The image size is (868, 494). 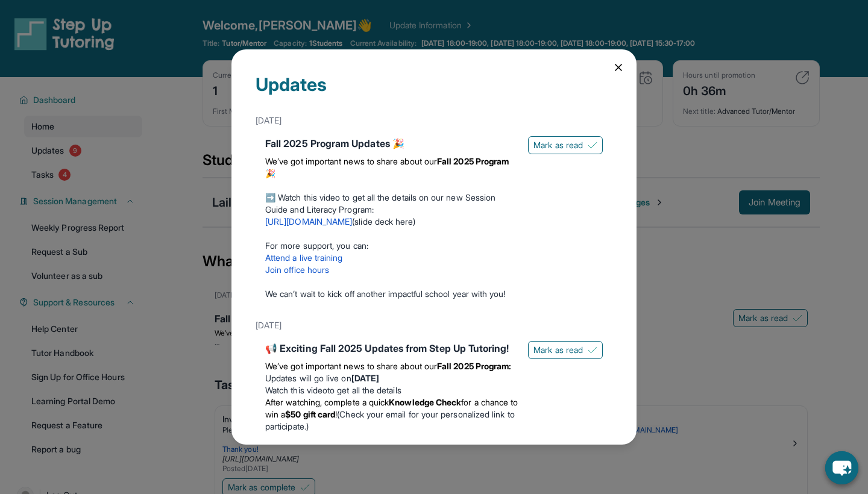 What do you see at coordinates (392, 379) in the screenshot?
I see `li: Updates will go live on` at bounding box center [392, 379].